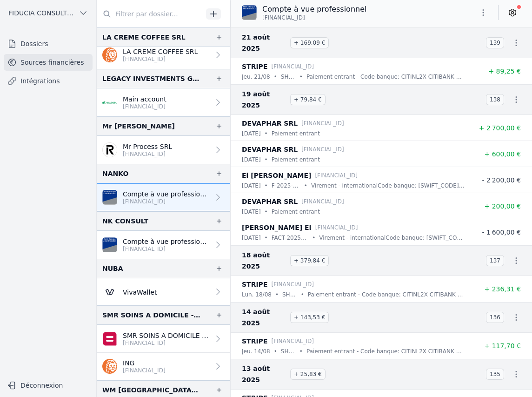 The width and height of the screenshot is (532, 397). I want to click on span: + 79,84 €, so click(308, 99).